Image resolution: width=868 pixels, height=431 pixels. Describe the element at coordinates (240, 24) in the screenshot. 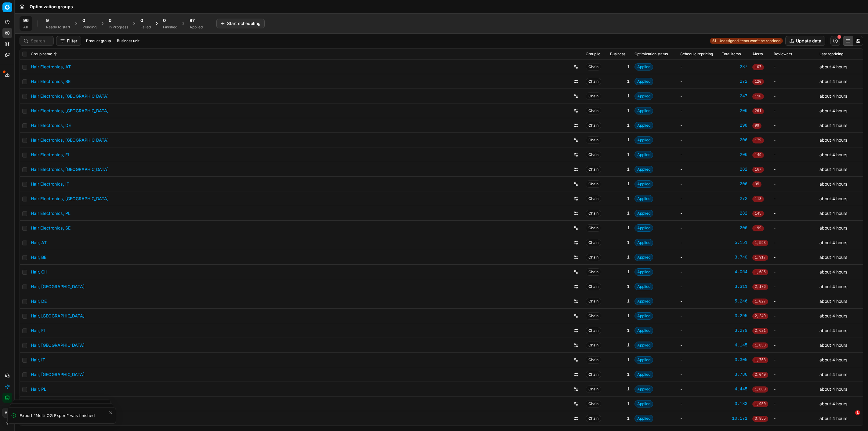

I see `button: Start scheduling` at that location.